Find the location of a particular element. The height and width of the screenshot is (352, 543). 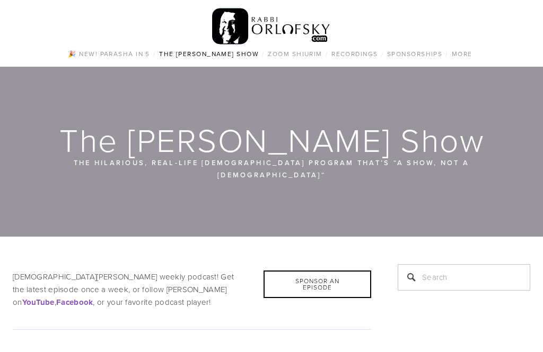

a: Facebook is located at coordinates (74, 302).